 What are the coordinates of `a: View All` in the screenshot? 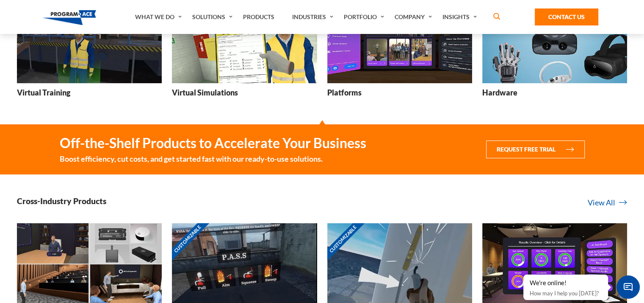 It's located at (607, 202).